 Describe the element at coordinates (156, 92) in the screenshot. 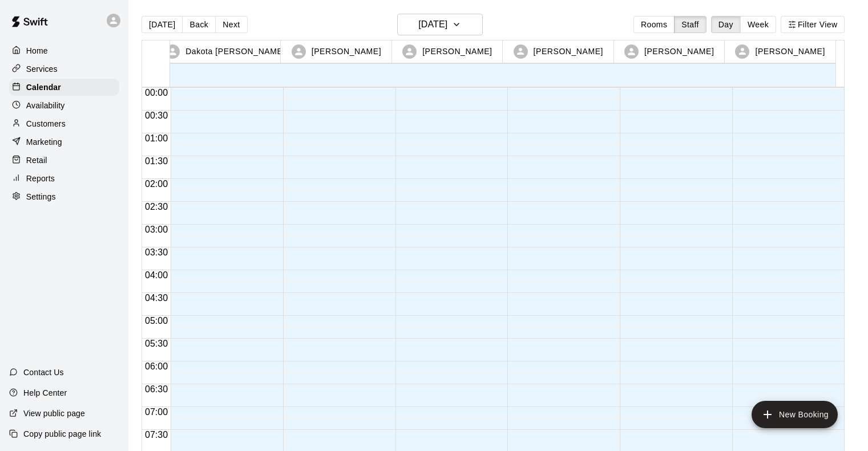

I see `span: 00:00` at that location.